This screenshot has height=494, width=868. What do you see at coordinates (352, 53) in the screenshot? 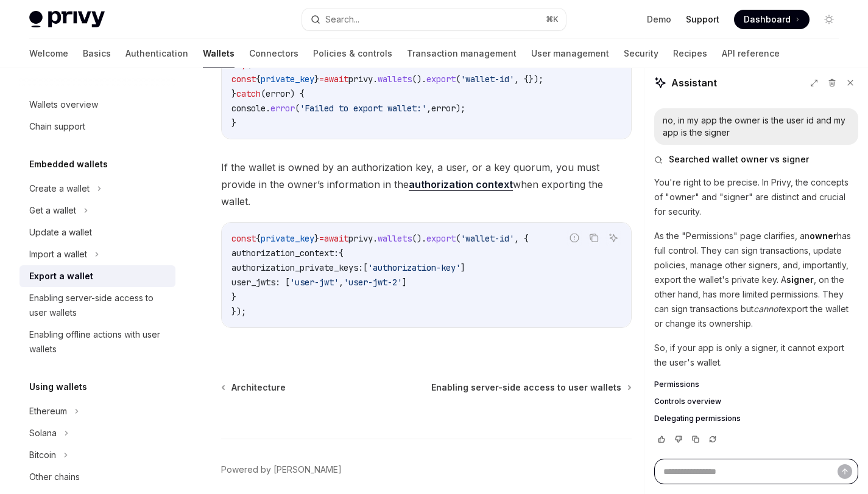
I see `a: Policies & controls` at bounding box center [352, 53].